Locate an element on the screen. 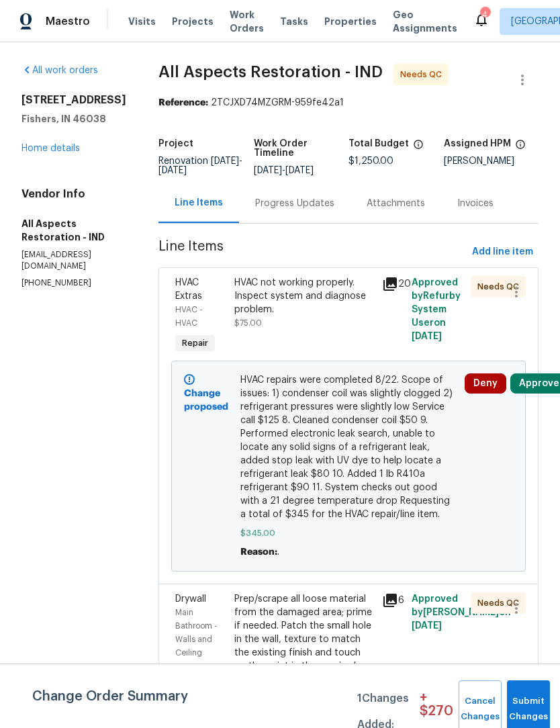 This screenshot has height=728, width=560. span: Properties is located at coordinates (351, 22).